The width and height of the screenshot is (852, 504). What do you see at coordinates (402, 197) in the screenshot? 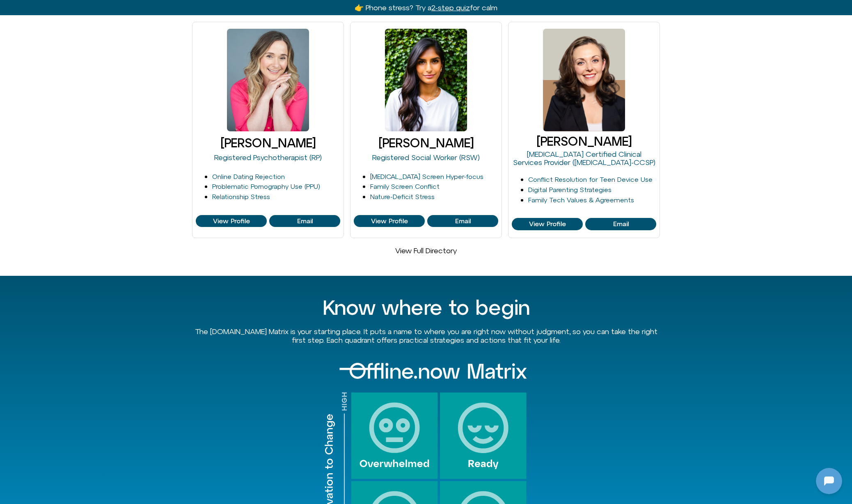
I see `a: Nature-Deficit Stress` at bounding box center [402, 197].